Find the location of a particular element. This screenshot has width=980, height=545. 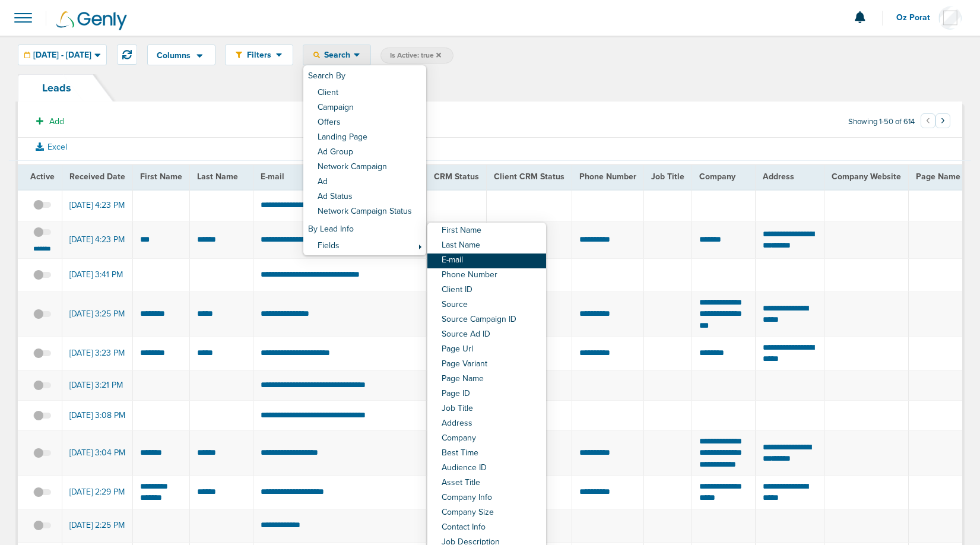

a: Phone Number is located at coordinates (486, 275).